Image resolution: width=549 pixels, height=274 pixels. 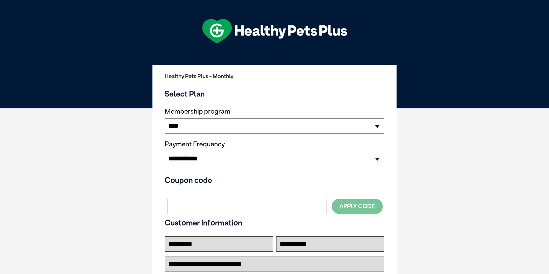 What do you see at coordinates (275, 222) in the screenshot?
I see `h3: Customer Information` at bounding box center [275, 222].